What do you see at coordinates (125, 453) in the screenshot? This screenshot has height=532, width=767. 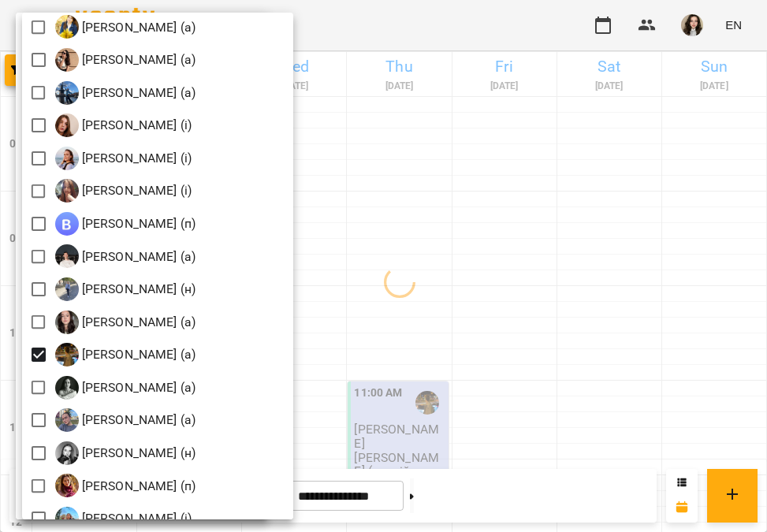 I see `div: Першина Валерія Андріївна (н)` at bounding box center [125, 453].